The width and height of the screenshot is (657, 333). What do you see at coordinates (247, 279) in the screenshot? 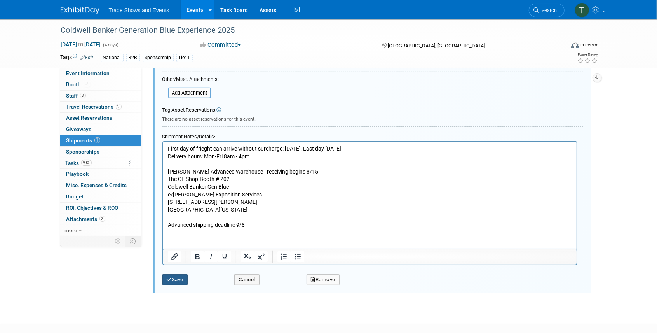
I see `button: Cancel` at bounding box center [247, 279].